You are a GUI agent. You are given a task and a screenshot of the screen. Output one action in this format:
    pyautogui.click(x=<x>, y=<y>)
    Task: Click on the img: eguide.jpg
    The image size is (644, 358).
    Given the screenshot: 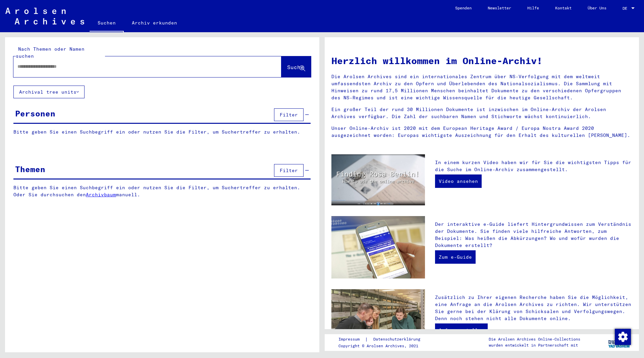 What is the action you would take?
    pyautogui.click(x=378, y=247)
    